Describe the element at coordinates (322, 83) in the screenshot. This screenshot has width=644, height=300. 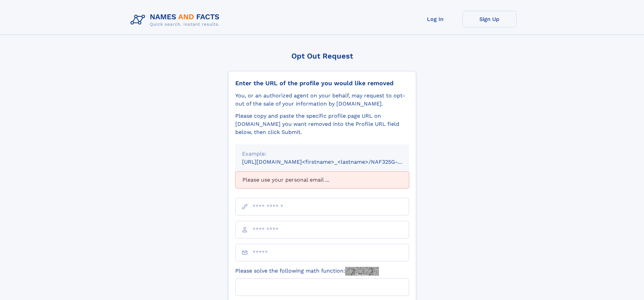
I see `div: Enter the URL of the profile you would like removed` at that location.